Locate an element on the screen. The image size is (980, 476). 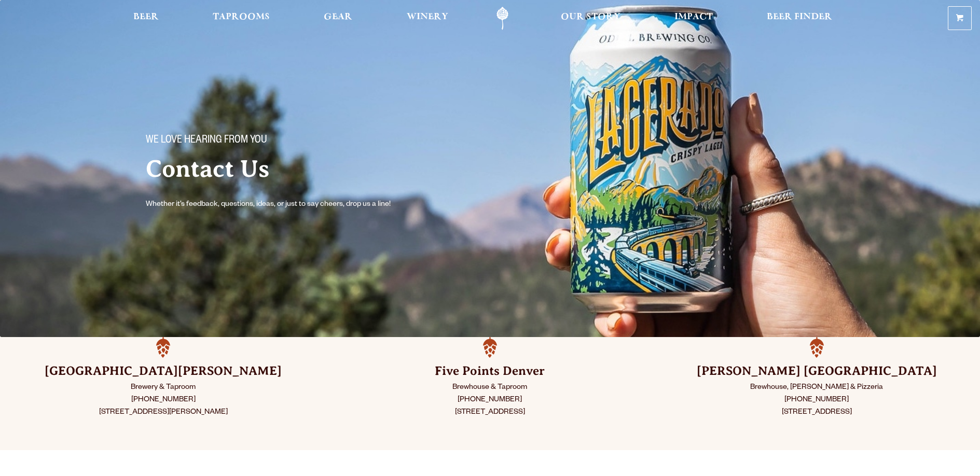
p: Whether it’s feedback, questions, ideas, or just to say cheers, drop us a line! is located at coordinates (279, 205).